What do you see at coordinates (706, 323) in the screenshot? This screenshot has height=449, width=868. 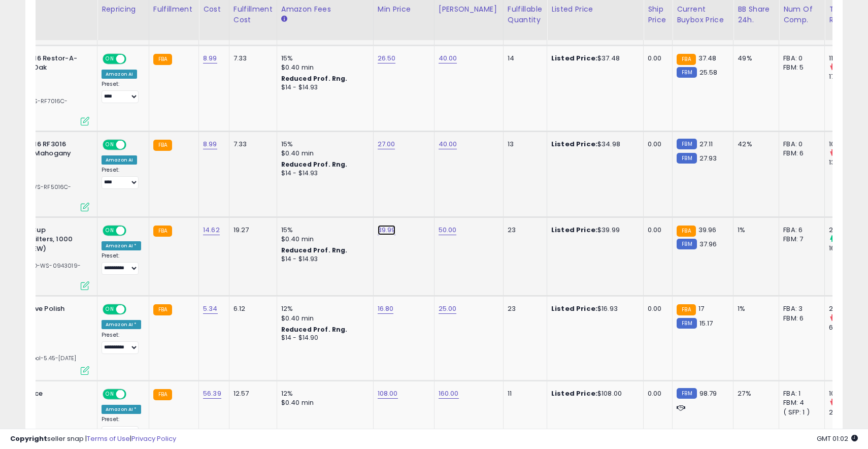 I see `span: 15.17` at bounding box center [706, 323].